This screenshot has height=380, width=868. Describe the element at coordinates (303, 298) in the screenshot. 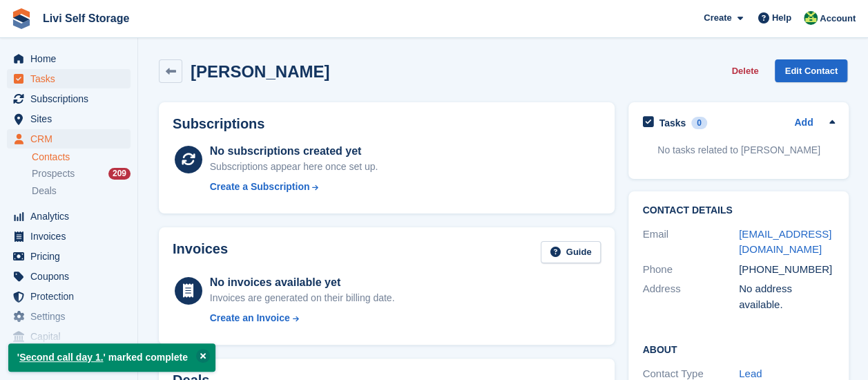

I see `div: Invoices are generated on their billing date.` at that location.